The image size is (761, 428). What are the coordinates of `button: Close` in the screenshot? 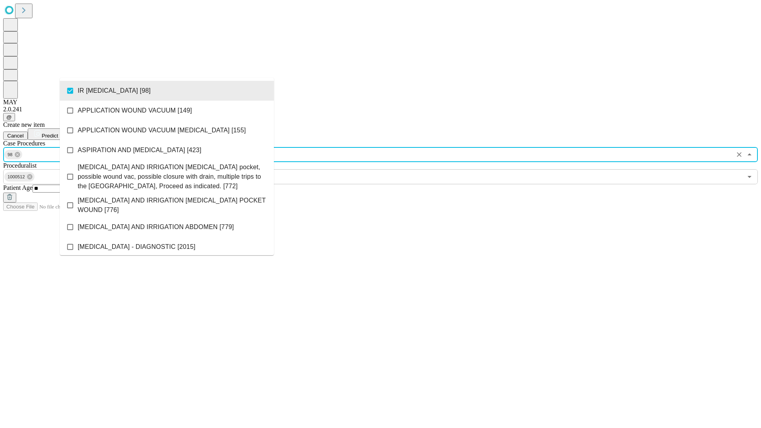 It's located at (750, 155).